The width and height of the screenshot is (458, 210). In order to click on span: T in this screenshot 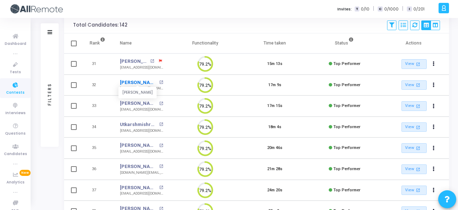, I will do `click(357, 9)`.